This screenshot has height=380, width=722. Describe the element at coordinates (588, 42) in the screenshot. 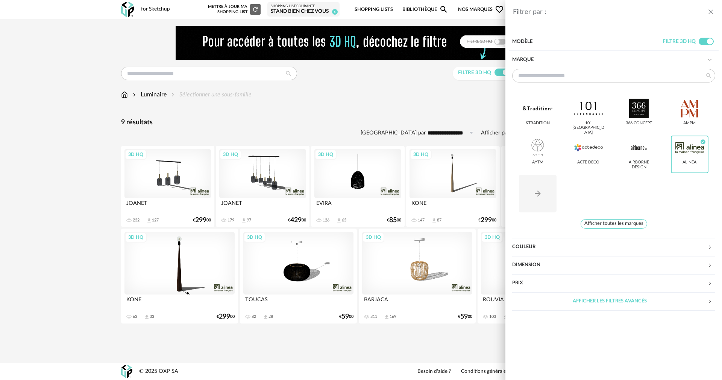

I see `div: Modèle` at that location.